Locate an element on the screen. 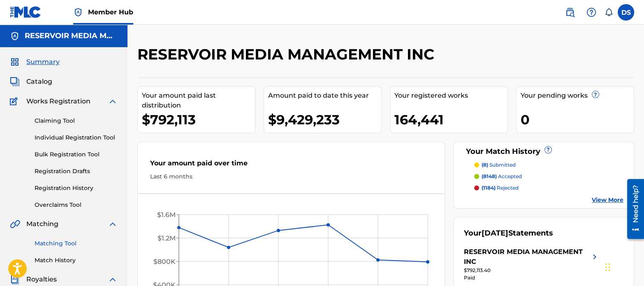 Image resolution: width=644 pixels, height=286 pixels. a: Bulk Registration Tool is located at coordinates (76, 155).